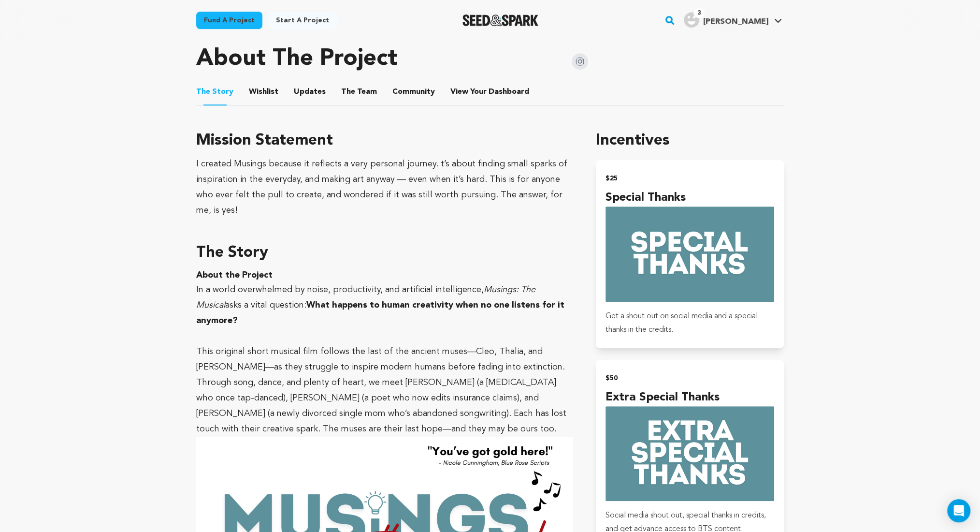 The image size is (980, 532). What do you see at coordinates (215, 92) in the screenshot?
I see `span: Story` at bounding box center [215, 92].